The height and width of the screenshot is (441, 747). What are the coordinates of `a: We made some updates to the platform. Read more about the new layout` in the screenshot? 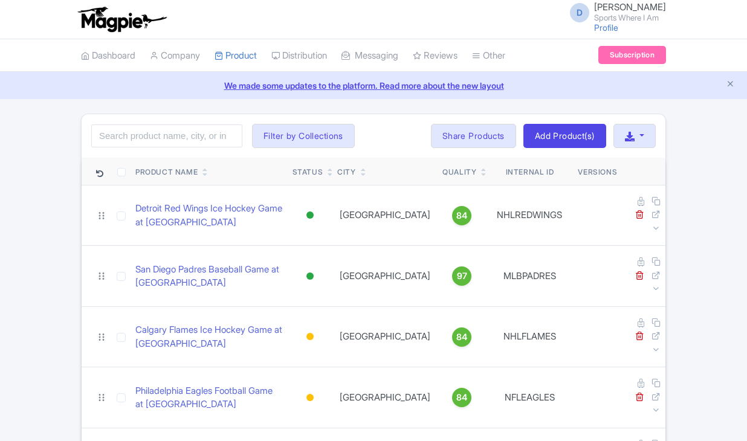 It's located at (373, 85).